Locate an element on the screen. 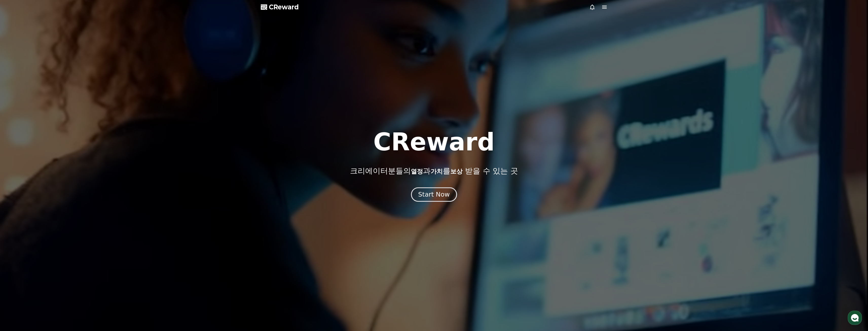 The width and height of the screenshot is (868, 331). a: 설정 is located at coordinates (81, 167).